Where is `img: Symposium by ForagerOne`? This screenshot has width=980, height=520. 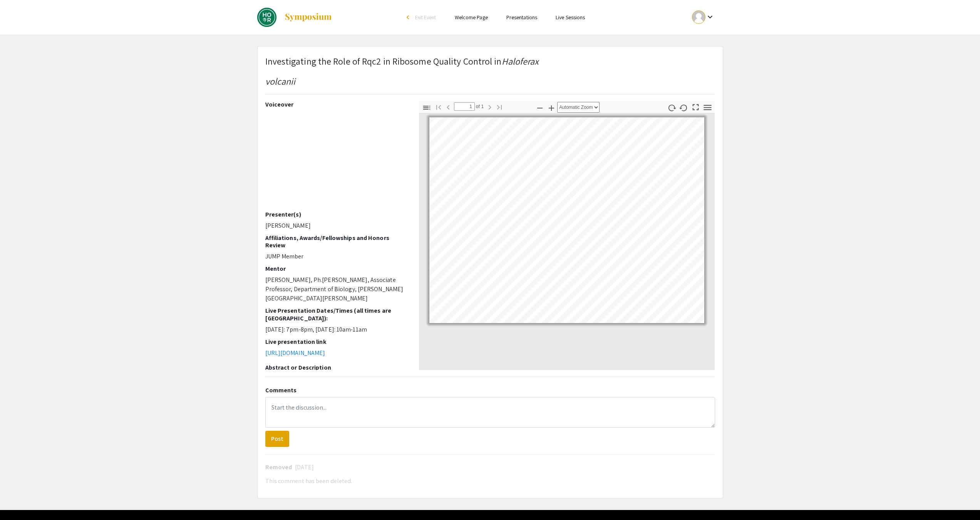
img: Symposium by ForagerOne is located at coordinates (308, 17).